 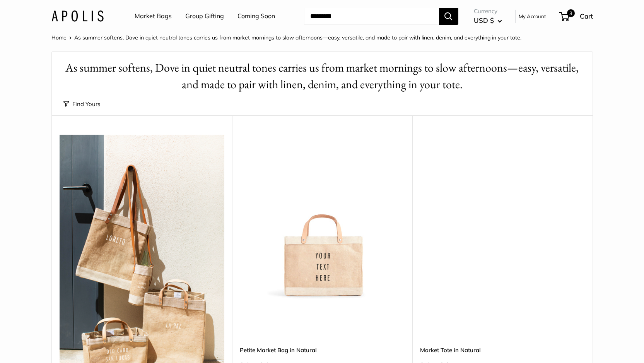 What do you see at coordinates (204, 17) in the screenshot?
I see `a: Group Gifting` at bounding box center [204, 17].